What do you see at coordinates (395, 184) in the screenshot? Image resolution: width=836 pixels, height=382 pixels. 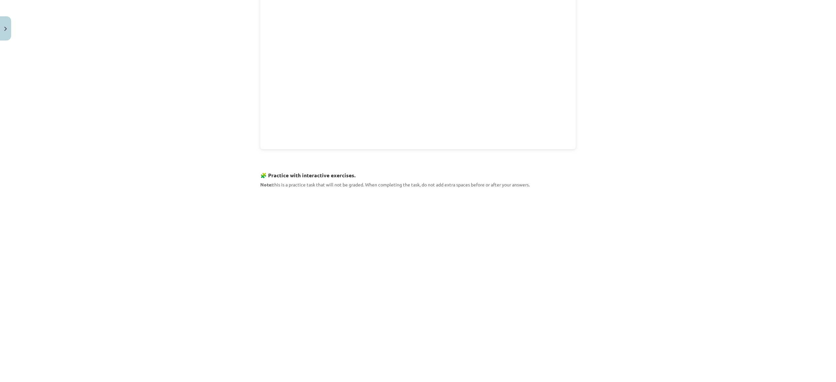 I see `span: this is a practice task that will not be graded. When completing the task, do not add extra space...` at bounding box center [395, 184].